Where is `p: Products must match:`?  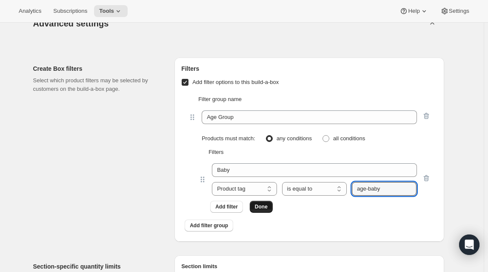 p: Products must match: is located at coordinates (229, 138).